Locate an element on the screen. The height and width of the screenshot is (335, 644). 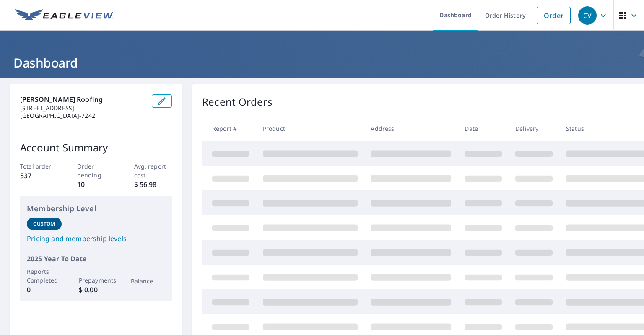
p: Recent Orders is located at coordinates (237, 102).